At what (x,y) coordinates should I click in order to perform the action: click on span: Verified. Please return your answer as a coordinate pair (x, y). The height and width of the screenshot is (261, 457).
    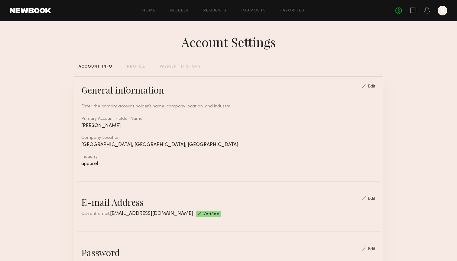
    Looking at the image, I should click on (211, 215).